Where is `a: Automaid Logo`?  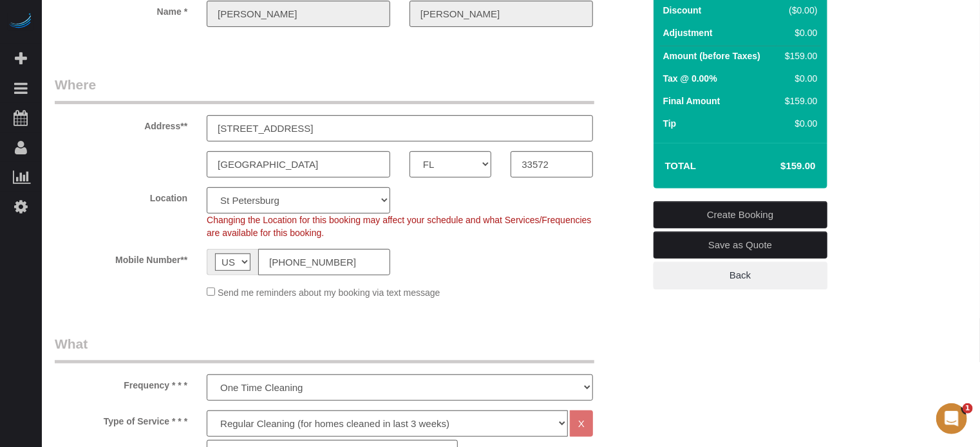 a: Automaid Logo is located at coordinates (20, 22).